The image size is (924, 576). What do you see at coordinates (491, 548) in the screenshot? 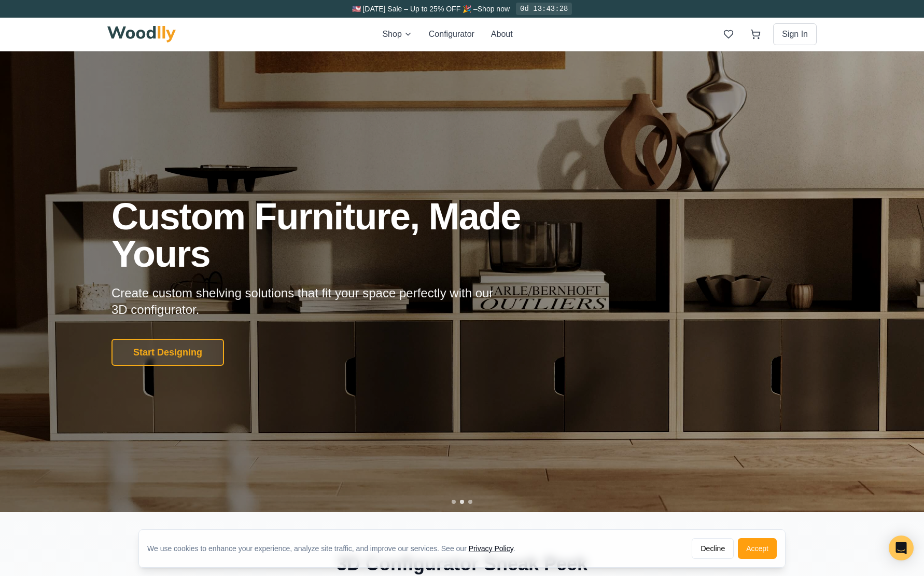
I see `a: Privacy Policy` at bounding box center [491, 548].